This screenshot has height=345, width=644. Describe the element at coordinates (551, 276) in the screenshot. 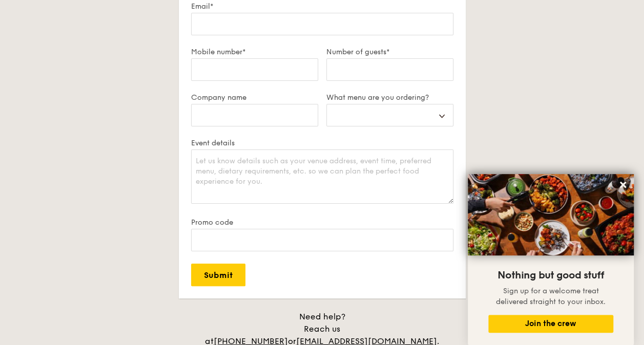

I see `span: Nothing but good stuff` at that location.